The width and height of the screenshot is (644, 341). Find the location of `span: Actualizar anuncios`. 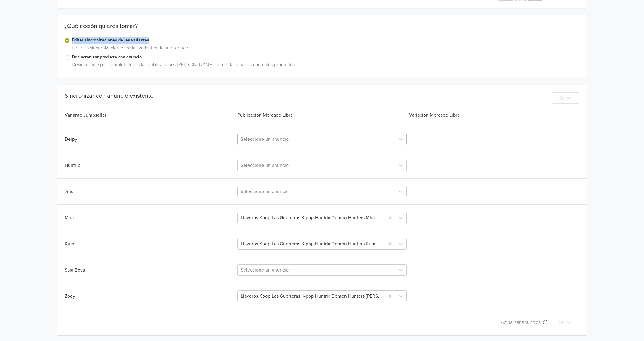

span: Actualizar anuncios is located at coordinates (522, 322).